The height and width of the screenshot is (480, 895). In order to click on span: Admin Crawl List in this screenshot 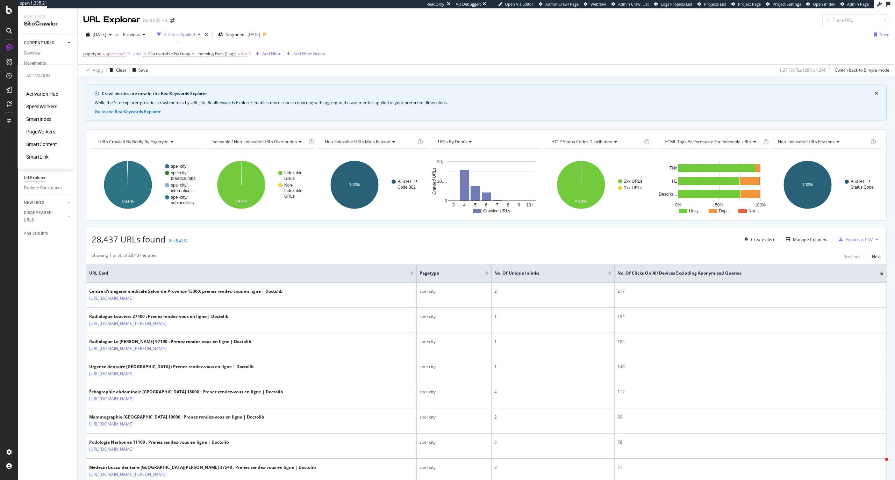, I will do `click(633, 4)`.